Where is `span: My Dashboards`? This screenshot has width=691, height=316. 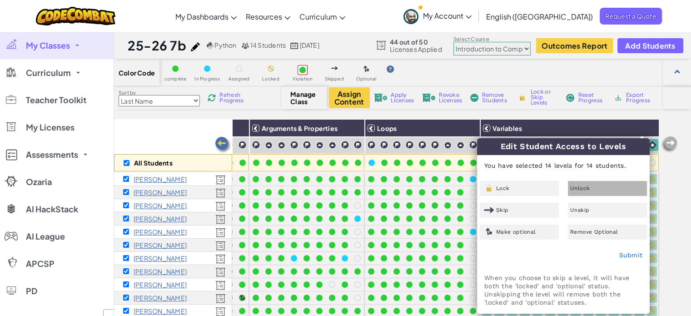 span: My Dashboards is located at coordinates (202, 16).